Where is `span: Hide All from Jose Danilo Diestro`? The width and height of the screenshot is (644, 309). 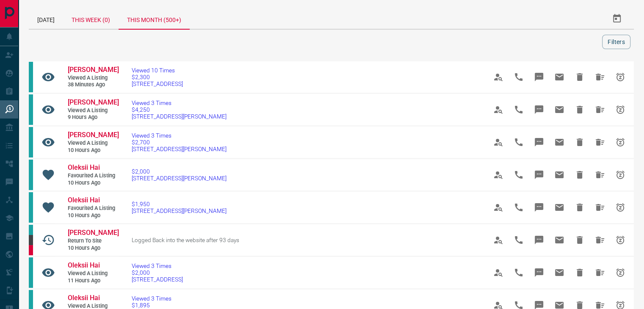
span: Hide All from Jose Danilo Diestro is located at coordinates (600, 240).